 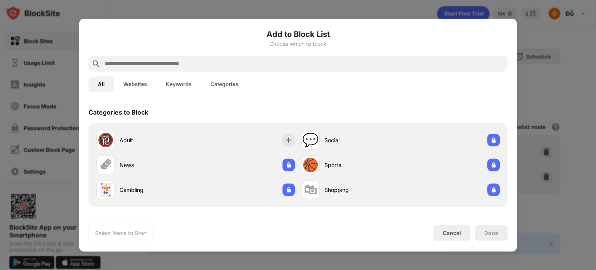 I want to click on div: News, so click(x=158, y=165).